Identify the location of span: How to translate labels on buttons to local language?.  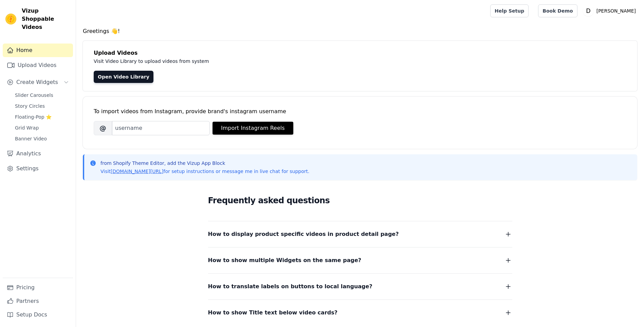
(290, 286).